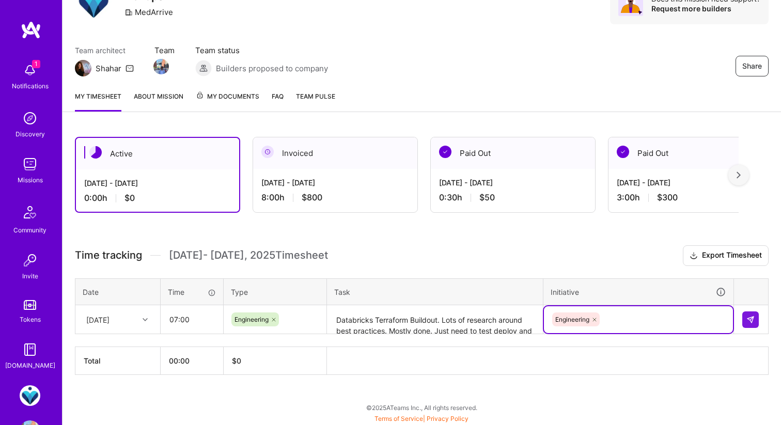  I want to click on div: Request more builders, so click(706, 8).